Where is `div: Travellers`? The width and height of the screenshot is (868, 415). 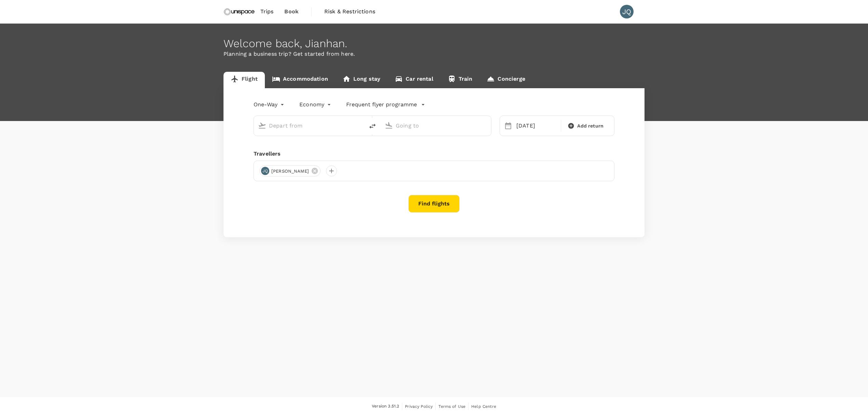
div: Travellers is located at coordinates (434, 154).